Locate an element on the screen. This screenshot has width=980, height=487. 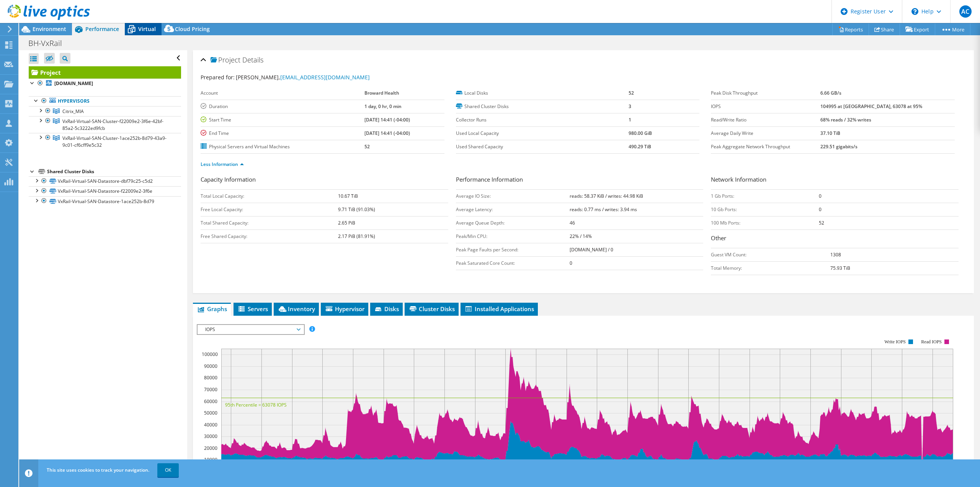
span: VxRail-Virtual-SAN-Cluster-1ace252b-8d79-43a9-9c01-cf6cff9e5c32 is located at coordinates (114, 141).